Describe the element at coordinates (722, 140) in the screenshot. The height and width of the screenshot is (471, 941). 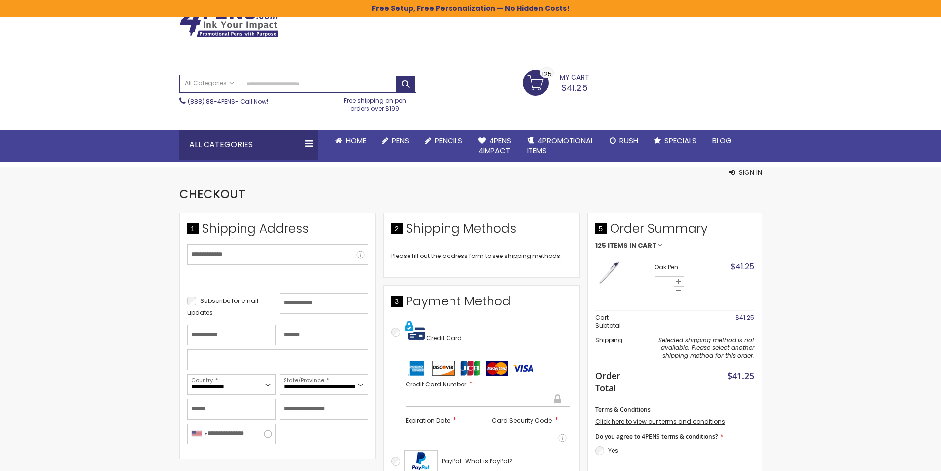
I see `span: Blog` at that location.